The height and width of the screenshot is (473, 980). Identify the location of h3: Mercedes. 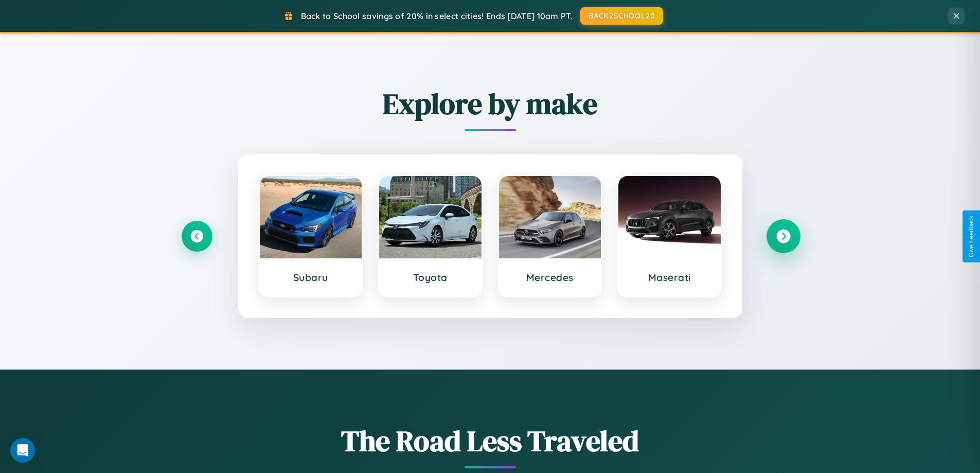
(550, 277).